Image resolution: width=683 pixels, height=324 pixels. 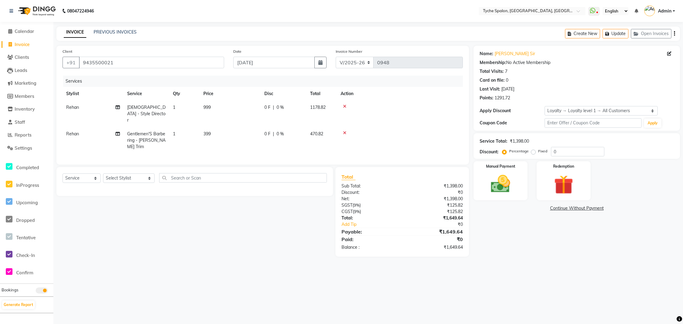 I want to click on th: Price, so click(x=230, y=94).